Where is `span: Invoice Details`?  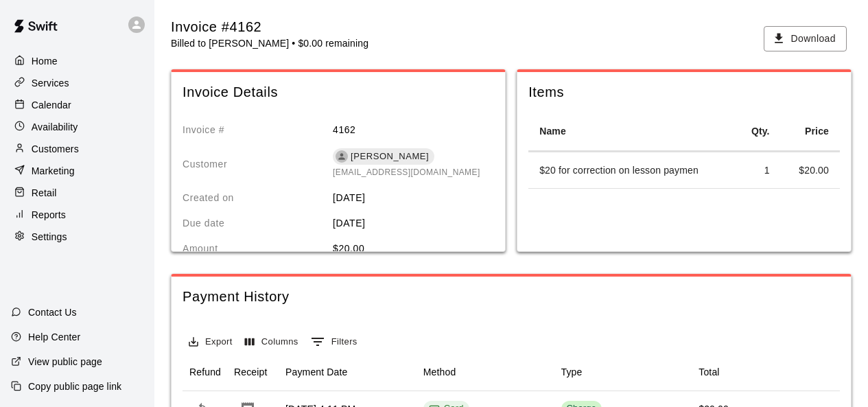
span: Invoice Details is located at coordinates (333, 92).